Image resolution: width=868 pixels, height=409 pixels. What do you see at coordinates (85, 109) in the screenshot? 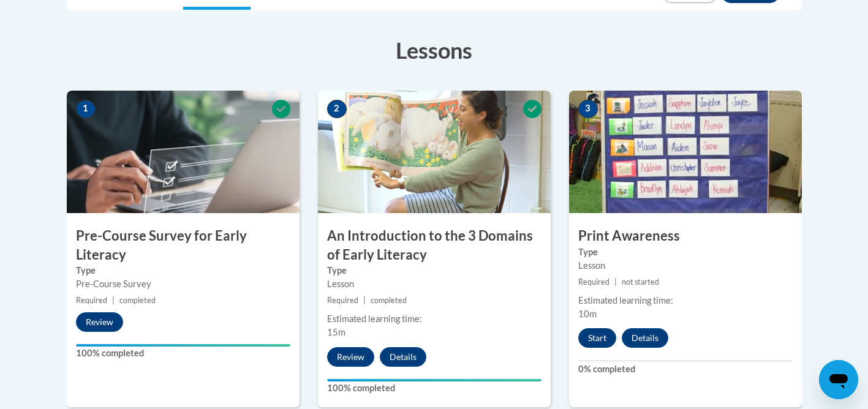
I see `span: 1` at bounding box center [85, 109].